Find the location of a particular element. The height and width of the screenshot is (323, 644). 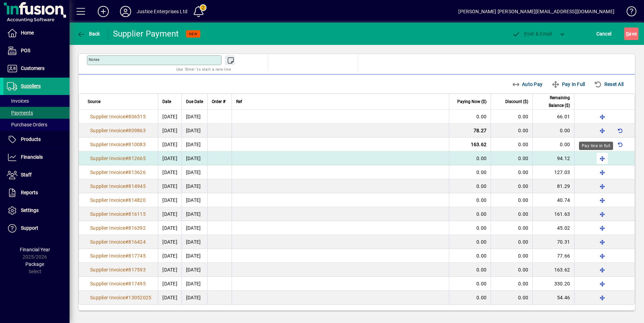

span: NEW is located at coordinates (193, 34).